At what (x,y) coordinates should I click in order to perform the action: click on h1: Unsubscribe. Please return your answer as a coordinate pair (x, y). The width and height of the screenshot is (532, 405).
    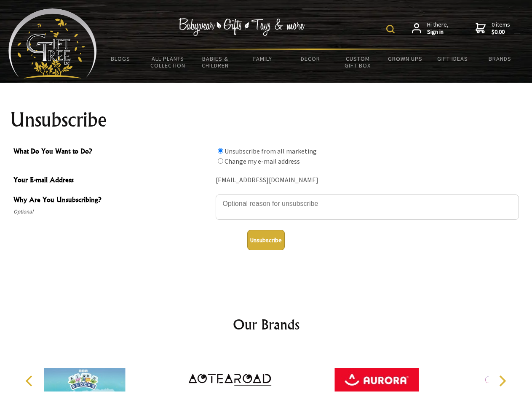
    Looking at the image, I should click on (266, 120).